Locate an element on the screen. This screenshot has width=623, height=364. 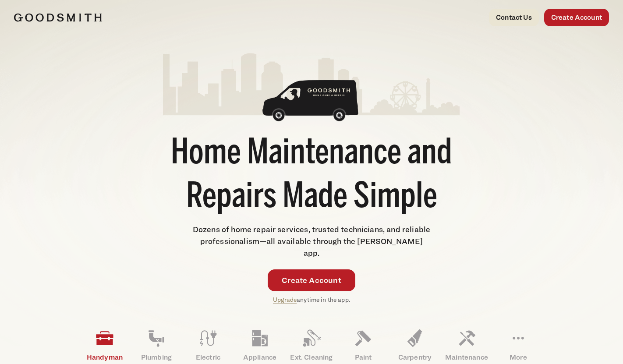
p: Handyman is located at coordinates (105, 358).